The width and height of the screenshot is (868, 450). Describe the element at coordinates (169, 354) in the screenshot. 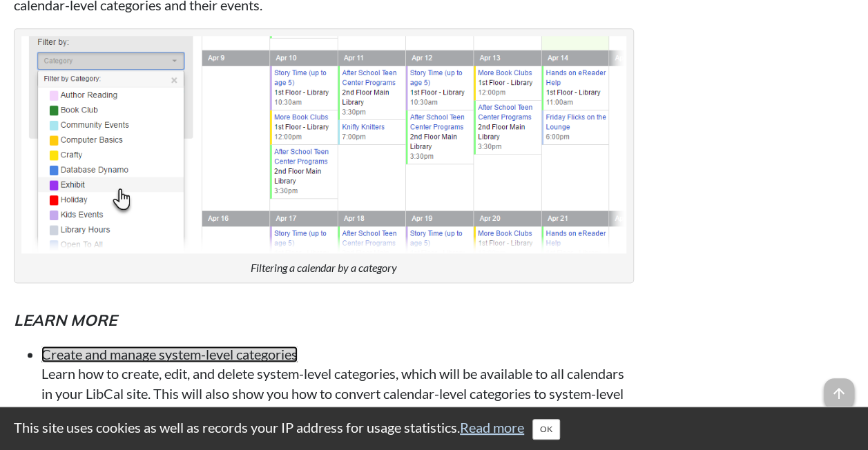

I see `a: Create and manage system-level categories` at that location.